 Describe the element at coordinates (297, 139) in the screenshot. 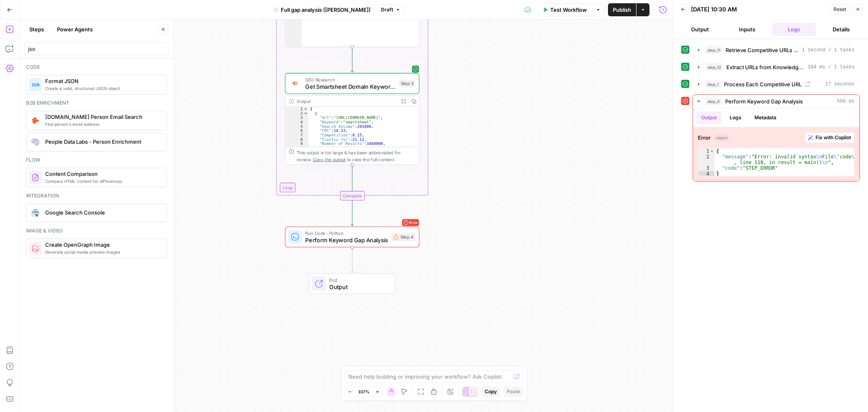

I see `div: 8` at that location.